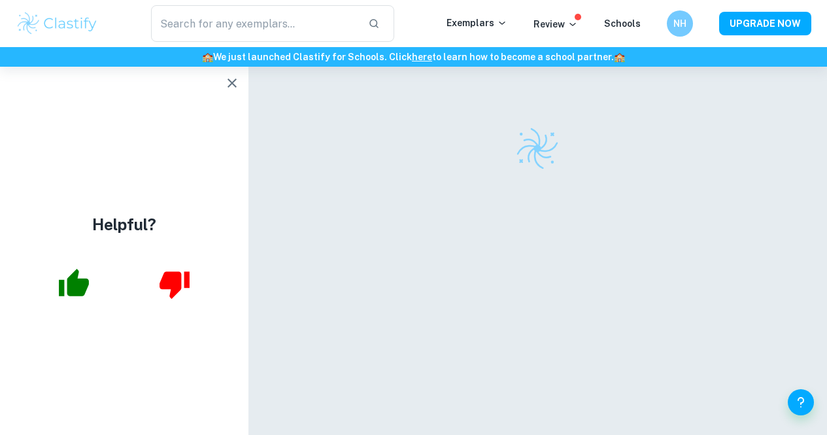 The image size is (827, 435). I want to click on h6: We just launched Clastify for Schools. Click to learn how to become a school partner., so click(413, 57).